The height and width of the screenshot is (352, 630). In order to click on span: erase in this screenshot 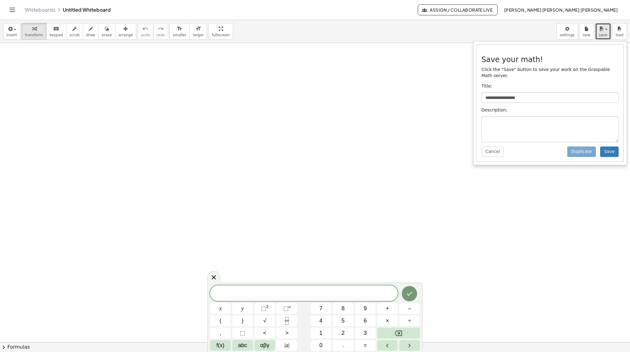, I will do `click(106, 35)`.